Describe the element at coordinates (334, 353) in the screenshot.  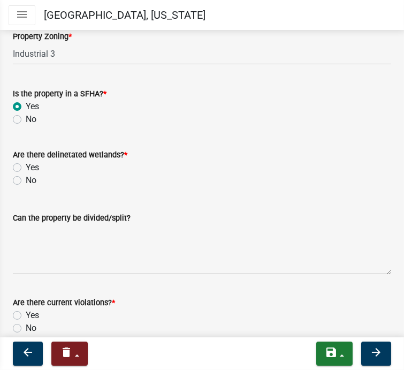
I see `button: save` at that location.